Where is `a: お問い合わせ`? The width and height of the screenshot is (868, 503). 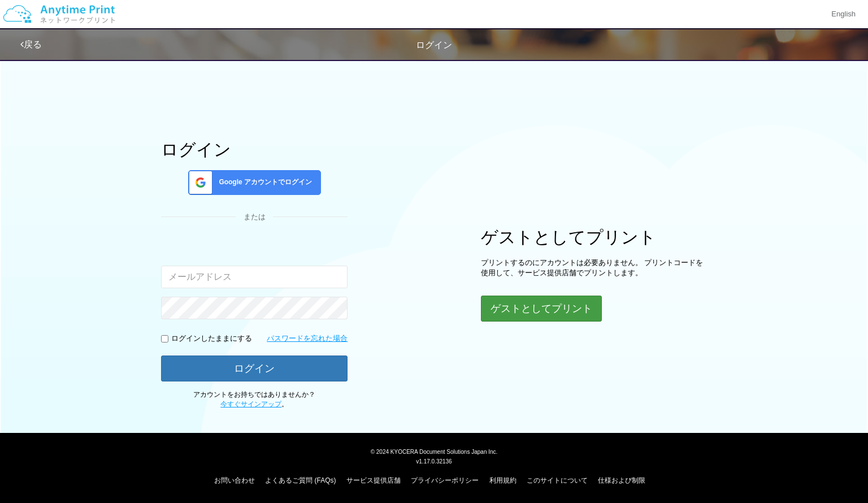 a: お問い合わせ is located at coordinates (234, 481).